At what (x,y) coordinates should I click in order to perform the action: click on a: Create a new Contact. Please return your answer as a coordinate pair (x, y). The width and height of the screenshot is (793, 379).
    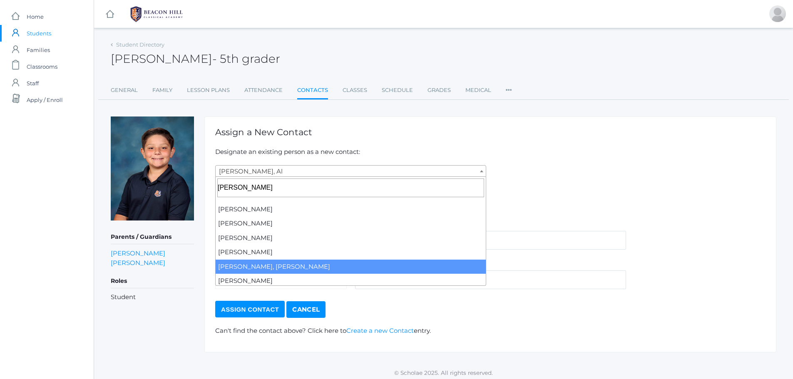
    Looking at the image, I should click on (380, 330).